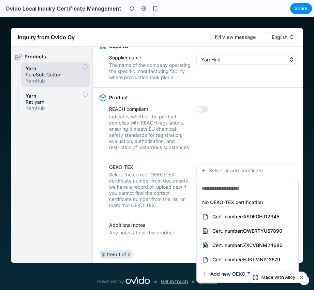 This screenshot has width=314, height=290. What do you see at coordinates (301, 9) in the screenshot?
I see `span: Share` at bounding box center [301, 9].